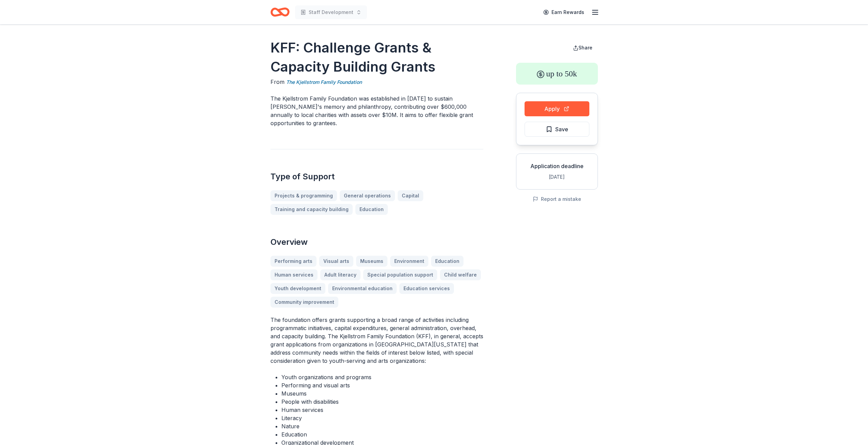 This screenshot has height=445, width=868. What do you see at coordinates (586, 48) in the screenshot?
I see `span: Share` at bounding box center [586, 48].